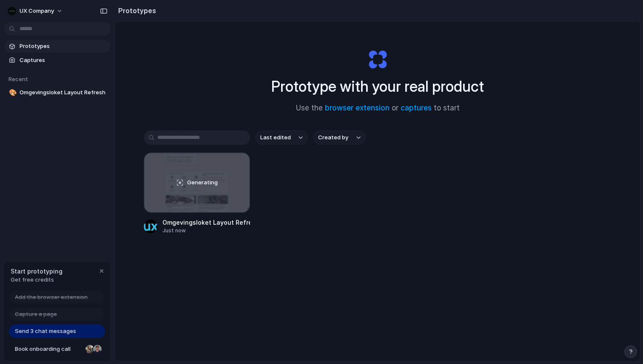 The width and height of the screenshot is (643, 364). I want to click on a: Omgevingsloket Layout RefreshGeneratingOmgevingsloket Layout RefreshJust now, so click(197, 193).